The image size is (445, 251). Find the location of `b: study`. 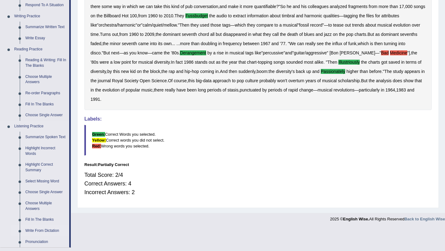

b: study is located at coordinates (398, 71).